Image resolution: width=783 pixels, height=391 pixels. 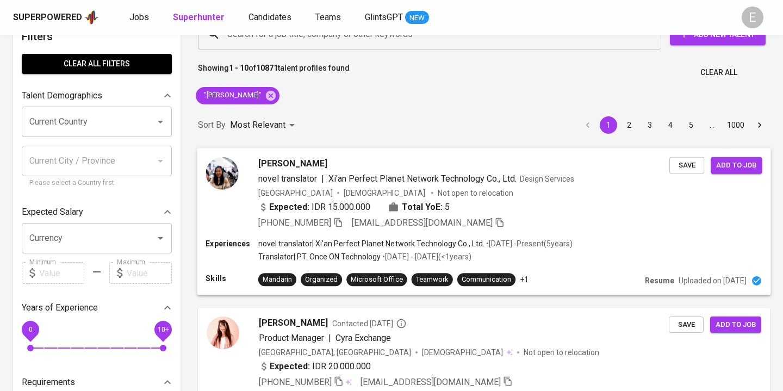 What do you see at coordinates (288, 178) in the screenshot?
I see `span: novel translator` at bounding box center [288, 178].